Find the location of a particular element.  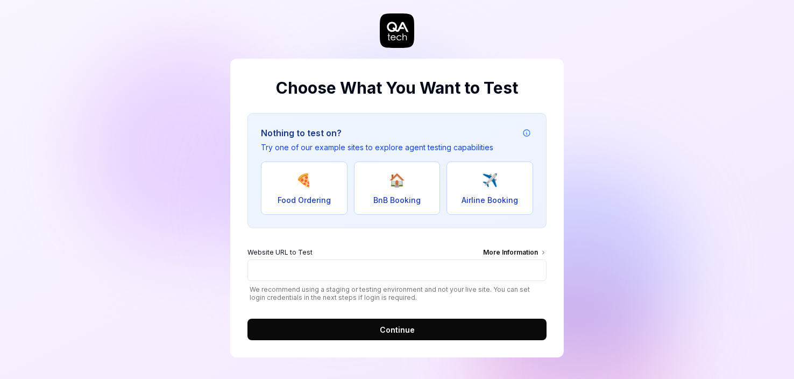

p: Try one of our example sites to explore agent testing capabilities is located at coordinates (377, 147).